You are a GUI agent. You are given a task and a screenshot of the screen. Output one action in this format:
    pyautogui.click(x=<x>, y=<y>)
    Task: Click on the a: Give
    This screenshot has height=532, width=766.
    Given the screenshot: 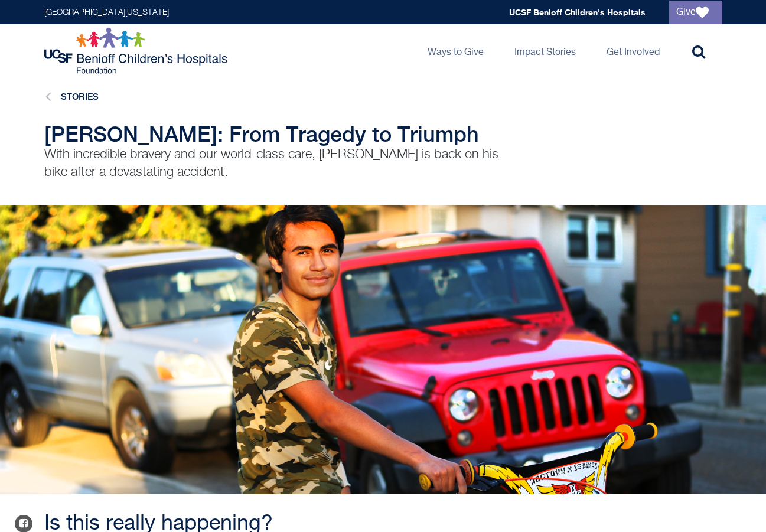 What is the action you would take?
    pyautogui.click(x=696, y=13)
    